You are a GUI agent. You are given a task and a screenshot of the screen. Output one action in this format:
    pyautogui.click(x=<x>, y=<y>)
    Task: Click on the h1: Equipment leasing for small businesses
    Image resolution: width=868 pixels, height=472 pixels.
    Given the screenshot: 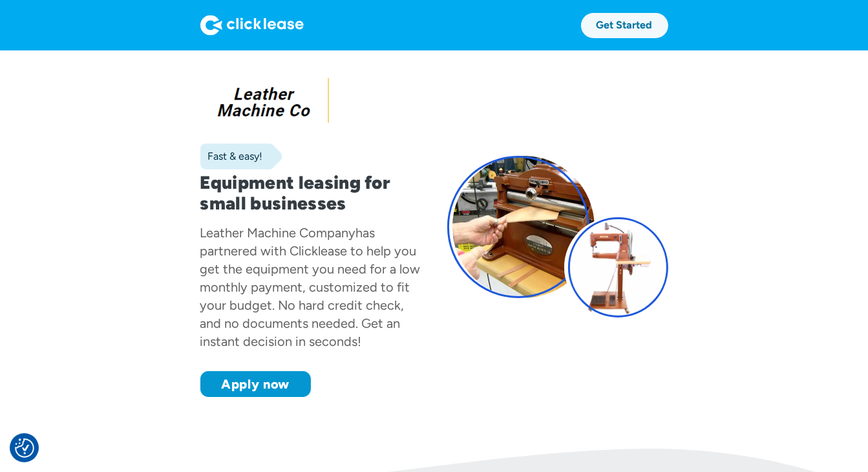 What is the action you would take?
    pyautogui.click(x=311, y=193)
    